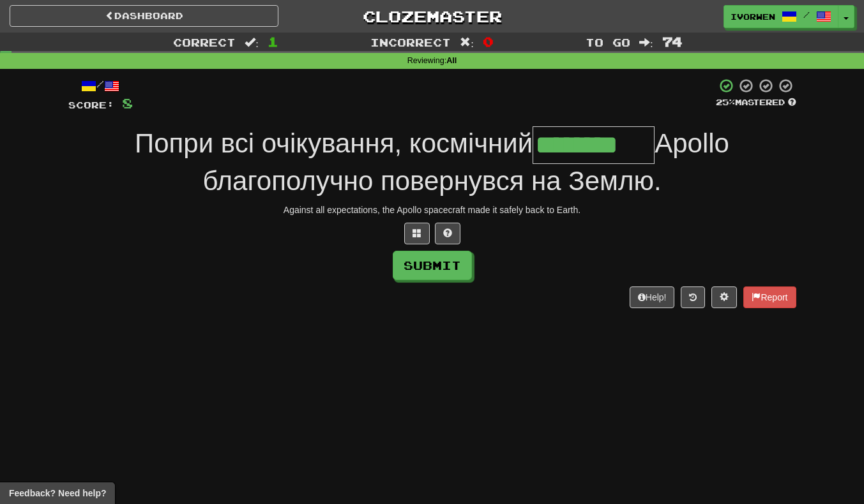  What do you see at coordinates (756, 103) in the screenshot?
I see `div: Mastered` at bounding box center [756, 103].